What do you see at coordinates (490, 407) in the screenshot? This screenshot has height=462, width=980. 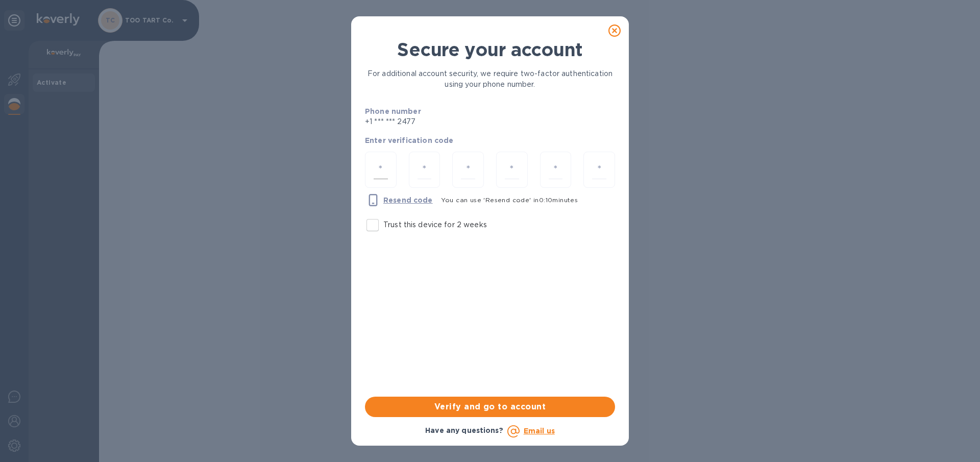 I see `span: Verify and go to account` at bounding box center [490, 407].